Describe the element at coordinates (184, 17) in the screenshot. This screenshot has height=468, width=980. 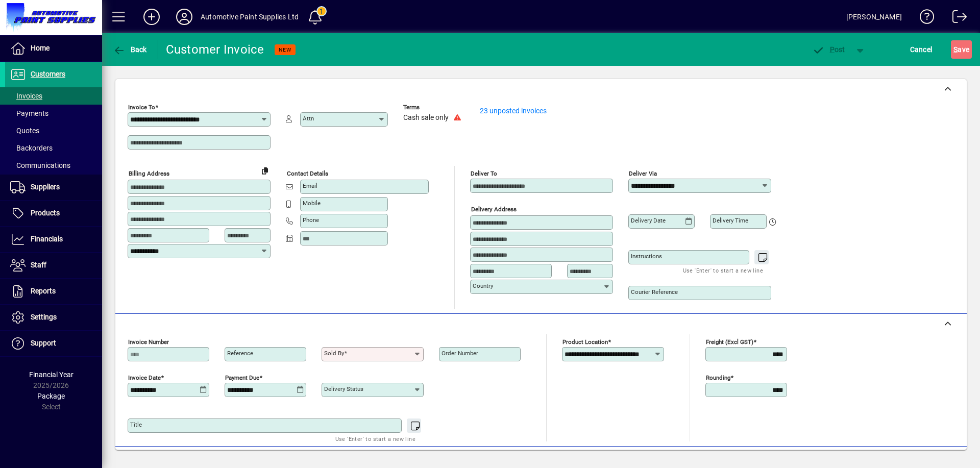
I see `button: Profile` at that location.